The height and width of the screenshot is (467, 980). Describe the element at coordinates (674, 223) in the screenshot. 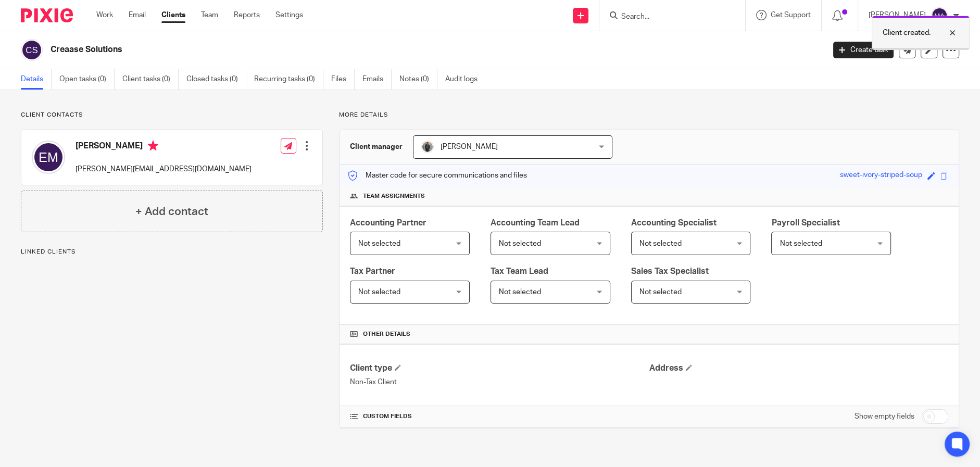

I see `span: Accounting Specialist` at that location.